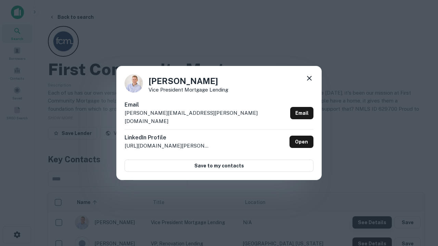  Describe the element at coordinates (167, 138) in the screenshot. I see `h6: LinkedIn Profile` at that location.